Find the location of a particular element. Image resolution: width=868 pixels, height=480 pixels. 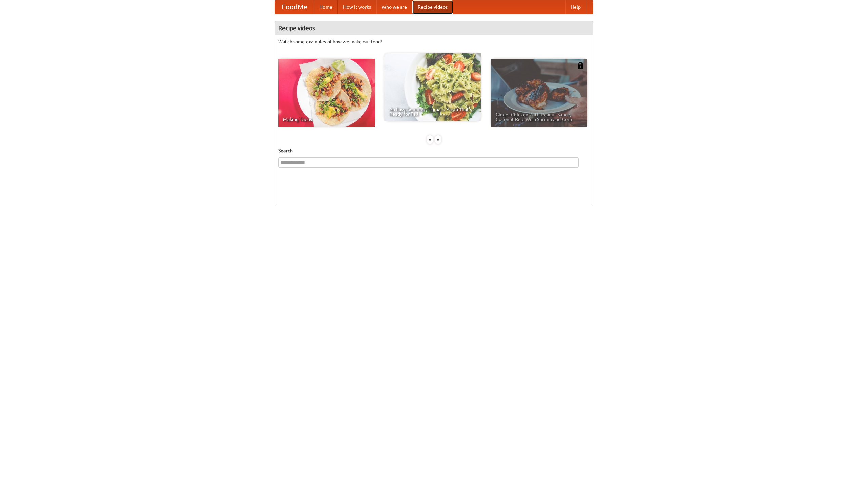

h4: Recipe videos is located at coordinates (434, 28).